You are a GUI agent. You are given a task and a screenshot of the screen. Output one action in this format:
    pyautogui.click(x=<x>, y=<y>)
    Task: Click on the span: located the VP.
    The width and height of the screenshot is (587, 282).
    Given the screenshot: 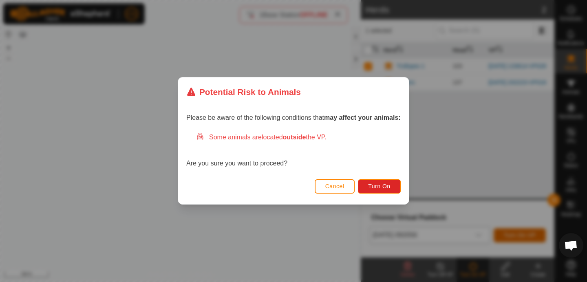 What is the action you would take?
    pyautogui.click(x=294, y=137)
    